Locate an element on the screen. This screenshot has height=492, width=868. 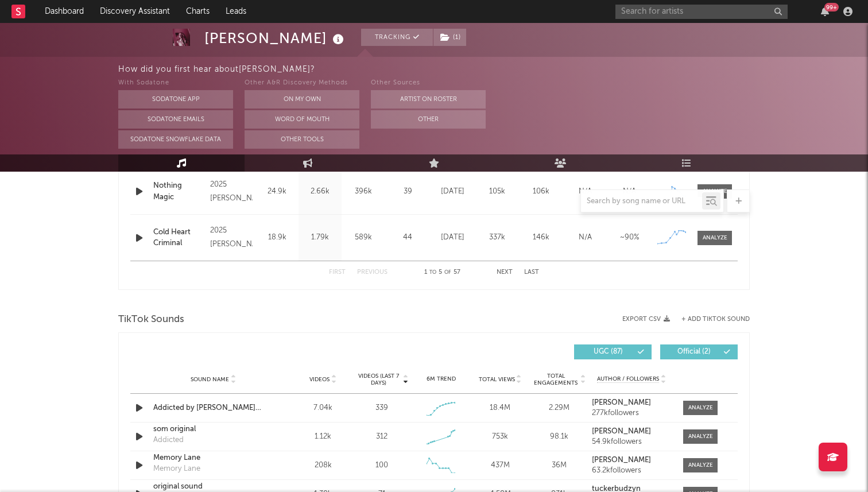
button: On My Own is located at coordinates (302, 99).